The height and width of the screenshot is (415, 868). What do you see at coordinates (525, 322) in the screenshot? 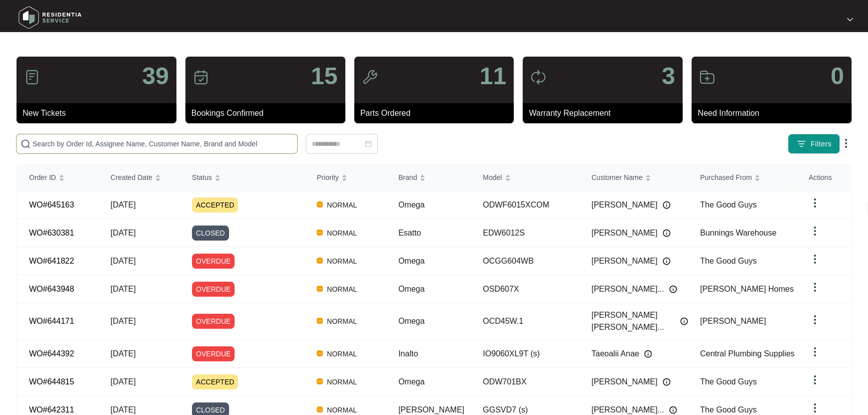
I see `td: OCD45W.1` at bounding box center [525, 322].